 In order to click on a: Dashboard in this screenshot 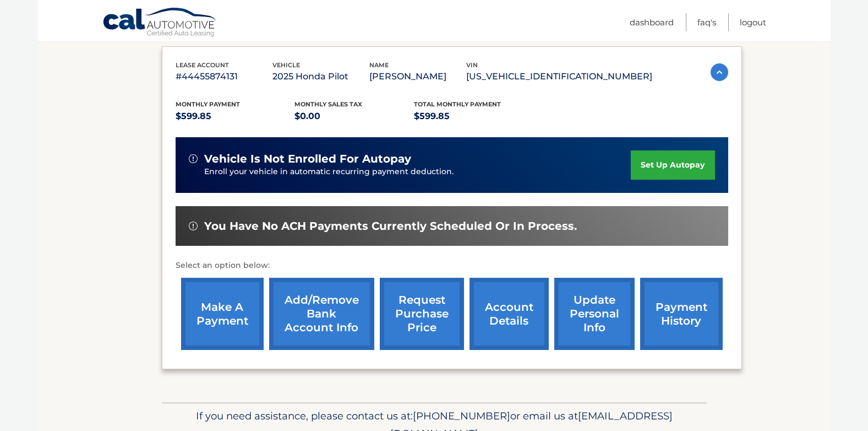, I will do `click(652, 22)`.